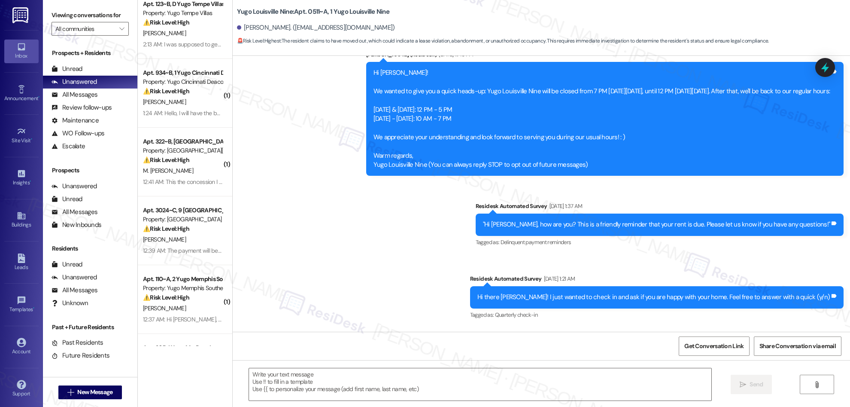 This screenshot has height=407, width=850. I want to click on button: Get Conversation Link, so click(714, 346).